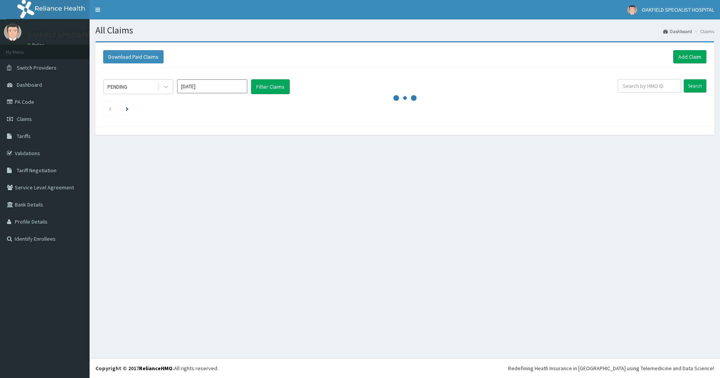 The width and height of the screenshot is (720, 378). Describe the element at coordinates (110, 109) in the screenshot. I see `a: Previous page` at that location.